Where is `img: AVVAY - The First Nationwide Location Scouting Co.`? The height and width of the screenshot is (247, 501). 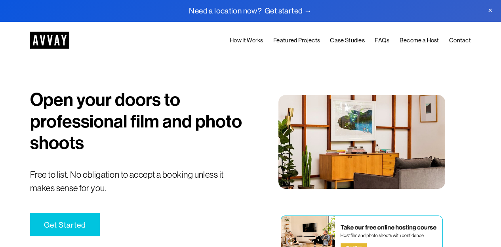
img: AVVAY - The First Nationwide Location Scouting Co. is located at coordinates (49, 40).